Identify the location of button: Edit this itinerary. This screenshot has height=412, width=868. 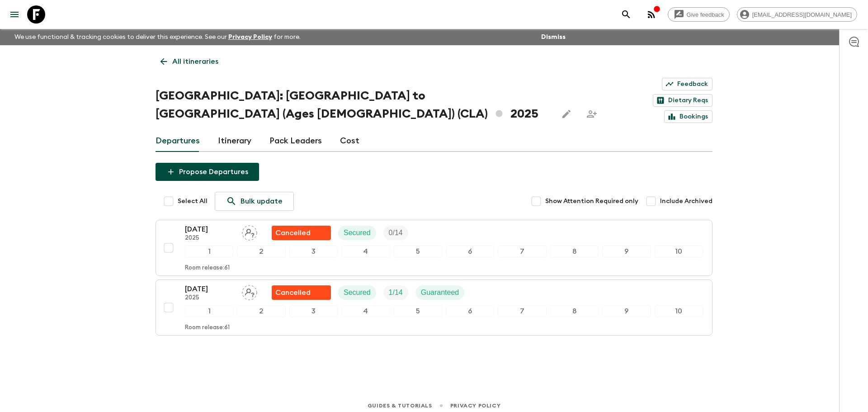
(567, 114).